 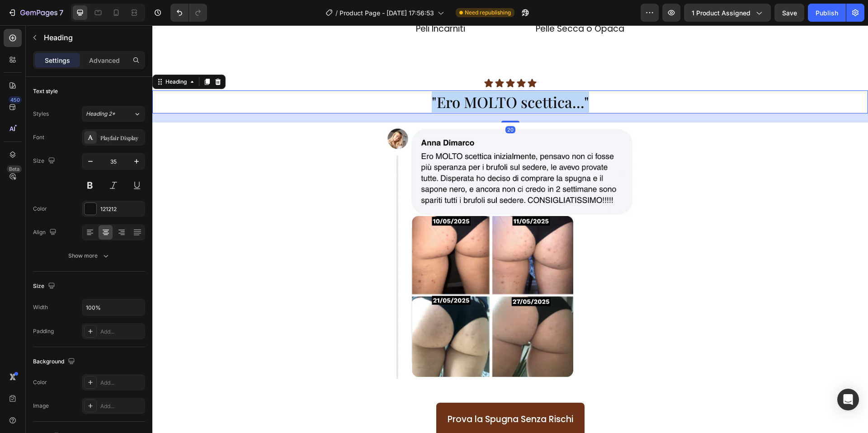 I want to click on p: Settings, so click(x=57, y=60).